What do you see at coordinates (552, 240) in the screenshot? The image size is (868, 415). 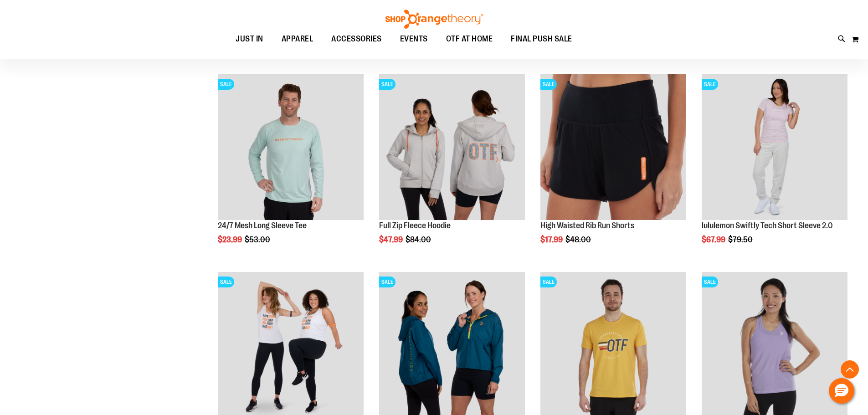 I see `span: $17.99` at bounding box center [552, 240].